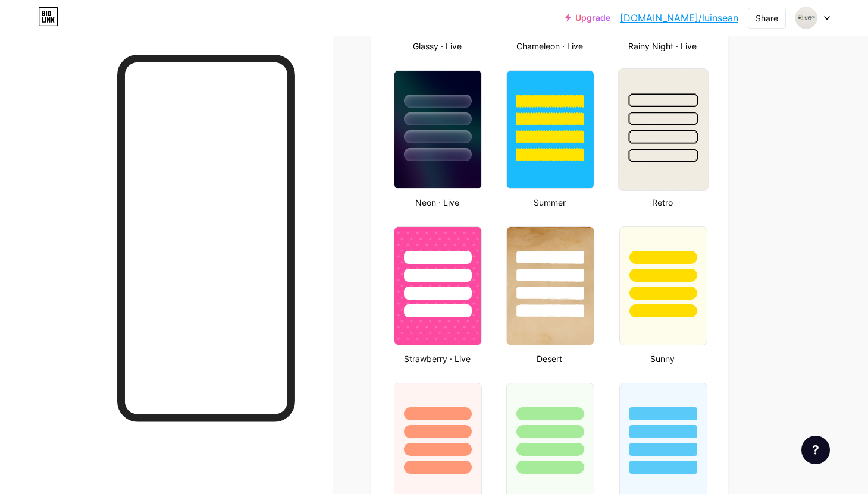  I want to click on div: Neon · Live, so click(437, 202).